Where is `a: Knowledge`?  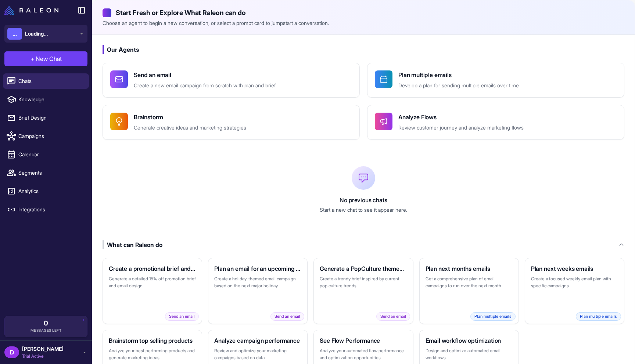
a: Knowledge is located at coordinates (46, 100).